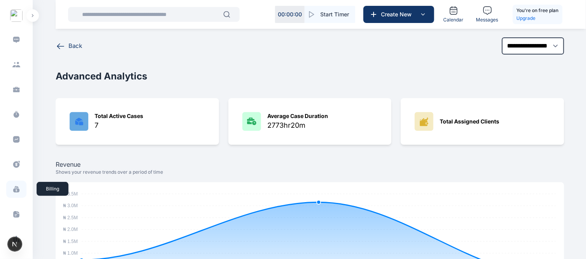  What do you see at coordinates (399, 14) in the screenshot?
I see `button: Create New` at bounding box center [399, 14].